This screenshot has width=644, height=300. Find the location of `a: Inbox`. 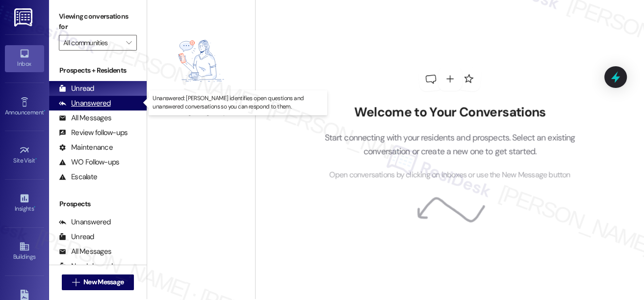

a: Inbox is located at coordinates (25, 58).